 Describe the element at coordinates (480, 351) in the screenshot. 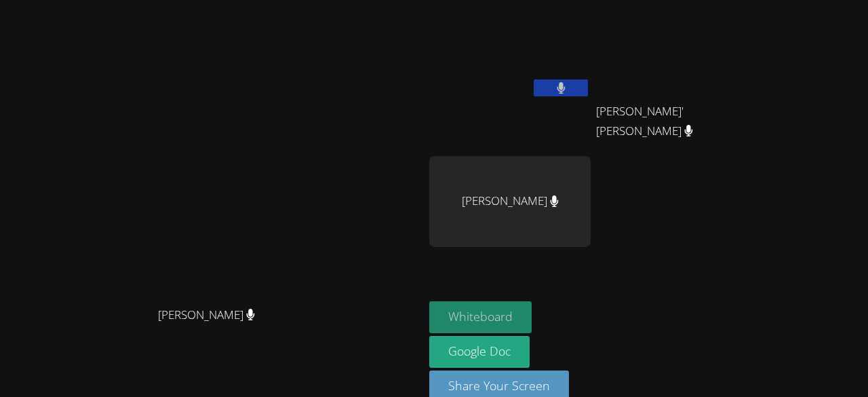

I see `a: Google Doc` at that location.